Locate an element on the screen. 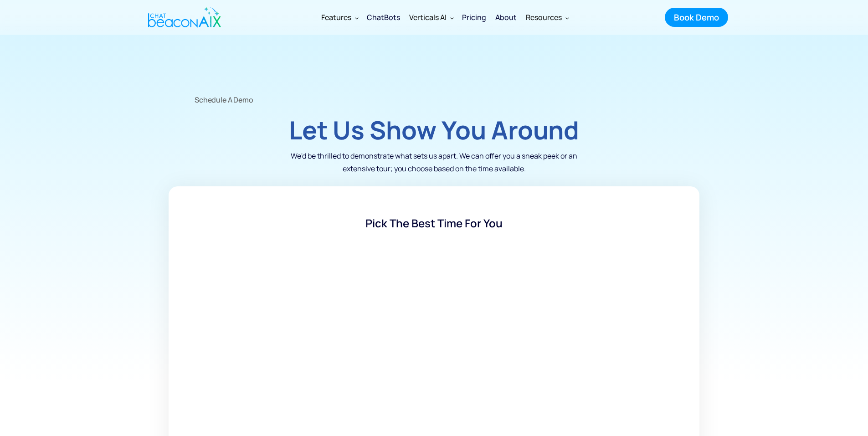 The width and height of the screenshot is (868, 436). a: About is located at coordinates (506, 17).